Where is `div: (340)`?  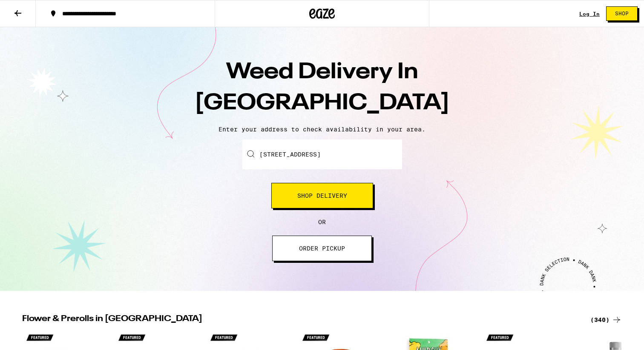 div: (340) is located at coordinates (606, 320).